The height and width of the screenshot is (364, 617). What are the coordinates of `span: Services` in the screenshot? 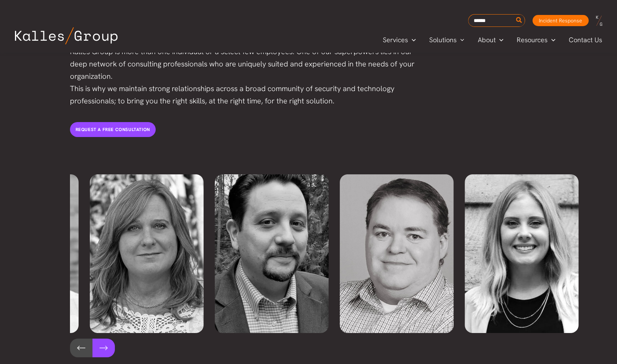 It's located at (395, 40).